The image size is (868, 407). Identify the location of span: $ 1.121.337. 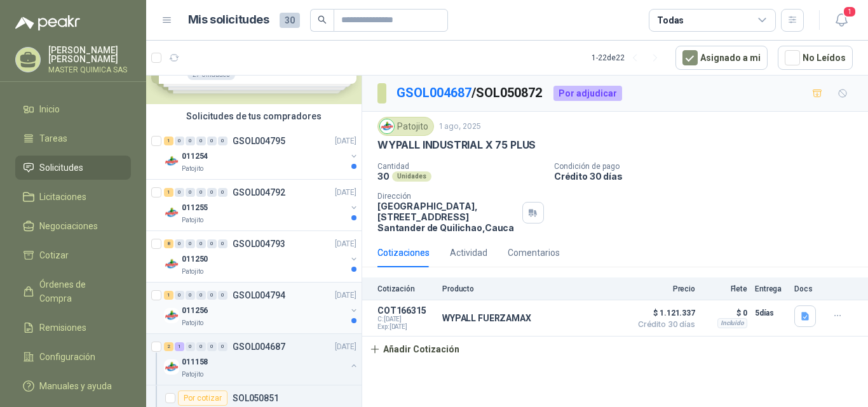
(663, 313).